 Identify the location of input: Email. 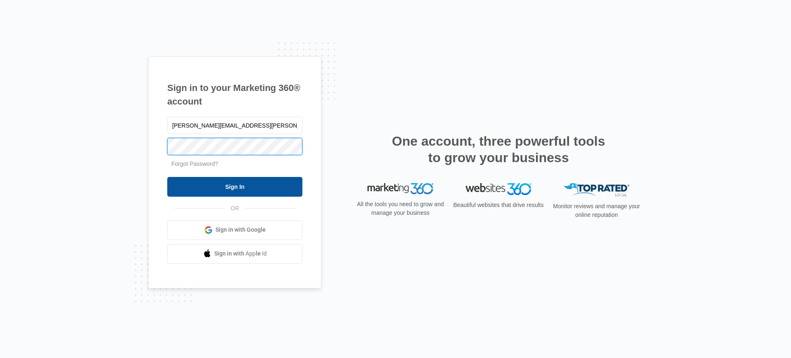
(235, 126).